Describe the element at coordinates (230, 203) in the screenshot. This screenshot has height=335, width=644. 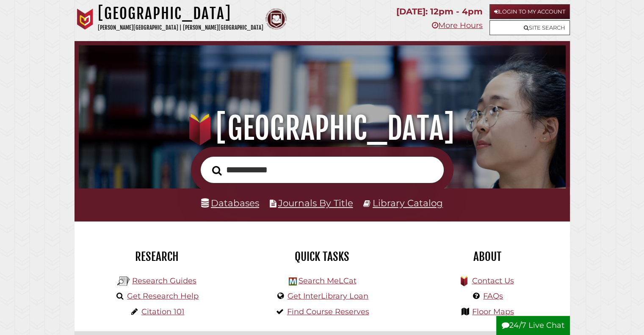
I see `a: Databases` at that location.